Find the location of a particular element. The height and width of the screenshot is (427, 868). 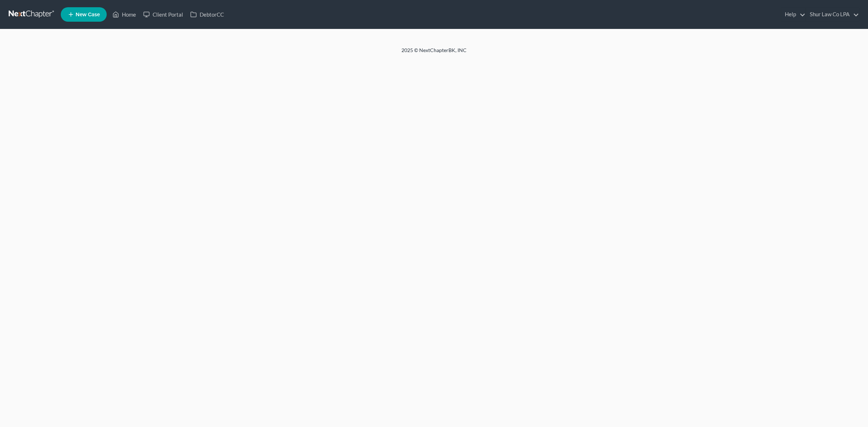

a: Help is located at coordinates (793, 14).